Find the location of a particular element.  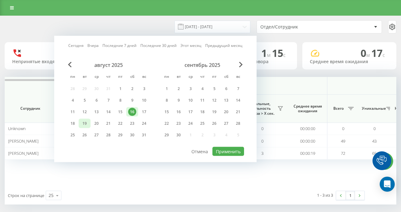

div: 20 is located at coordinates (96, 124).